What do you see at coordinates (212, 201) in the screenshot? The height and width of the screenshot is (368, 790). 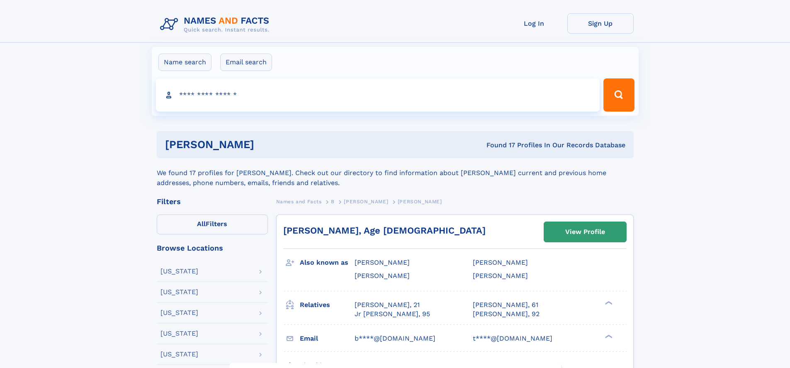 I see `div: Filters` at bounding box center [212, 201].